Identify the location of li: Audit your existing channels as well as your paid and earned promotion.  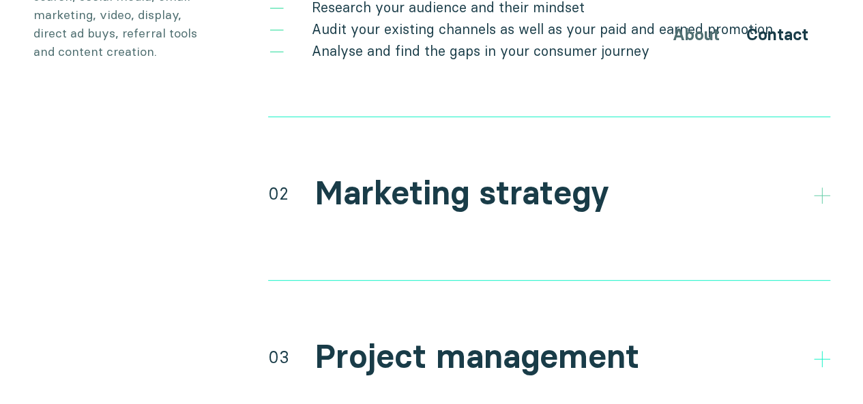
(549, 29).